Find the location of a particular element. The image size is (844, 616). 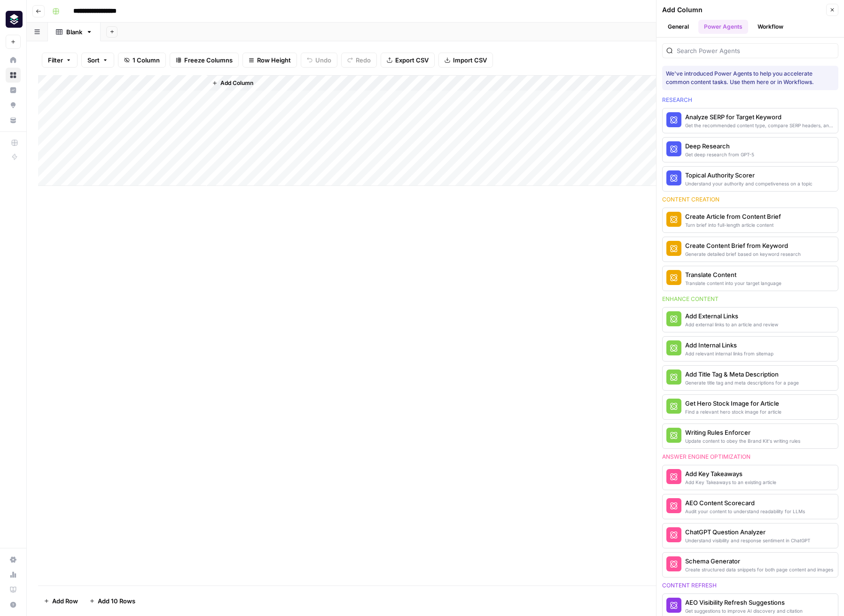

div: ChatGPT Question Analyzer is located at coordinates (748, 532).